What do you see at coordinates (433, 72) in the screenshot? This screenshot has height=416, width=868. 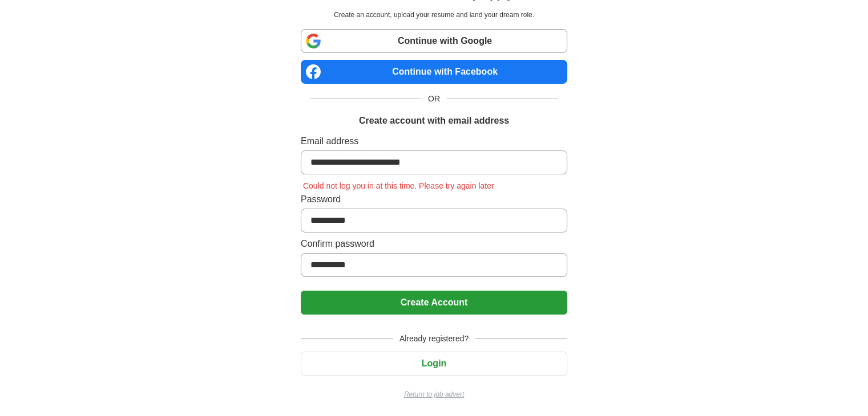 I see `a: Continue with Facebook` at bounding box center [433, 72].